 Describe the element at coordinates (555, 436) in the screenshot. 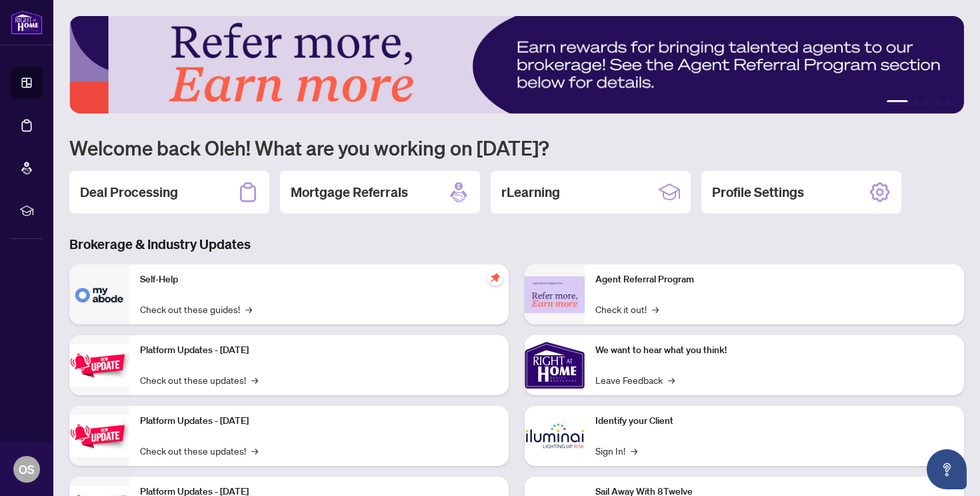

I see `img: Identify your Client` at that location.